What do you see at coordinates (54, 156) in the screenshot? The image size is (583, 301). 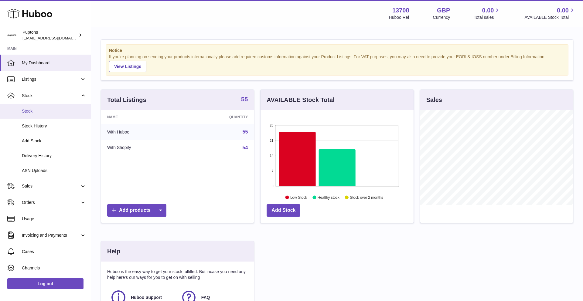 I see `span: Delivery History` at bounding box center [54, 156].